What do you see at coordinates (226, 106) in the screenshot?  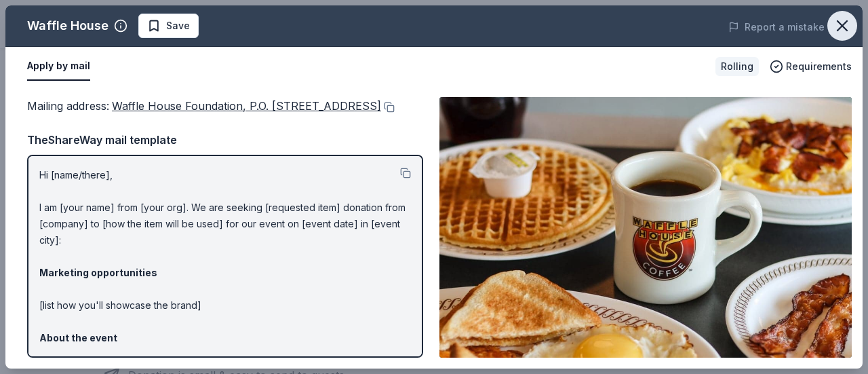 I see `div: Mailing address :` at bounding box center [226, 106].